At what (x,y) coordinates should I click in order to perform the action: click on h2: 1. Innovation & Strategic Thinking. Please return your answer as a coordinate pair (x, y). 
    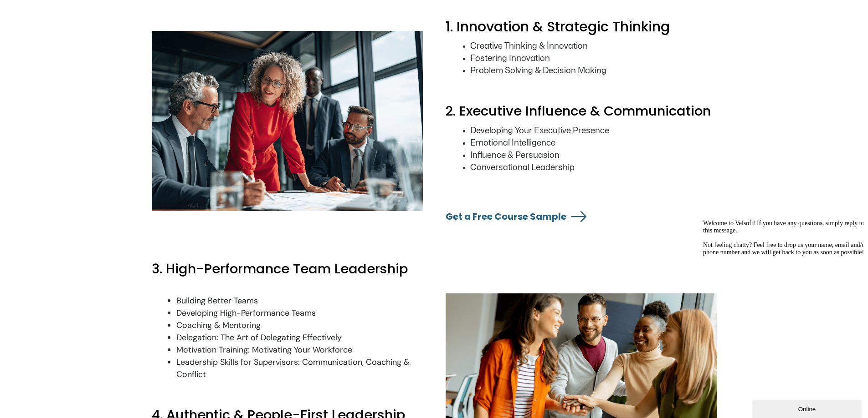
    Looking at the image, I should click on (581, 26).